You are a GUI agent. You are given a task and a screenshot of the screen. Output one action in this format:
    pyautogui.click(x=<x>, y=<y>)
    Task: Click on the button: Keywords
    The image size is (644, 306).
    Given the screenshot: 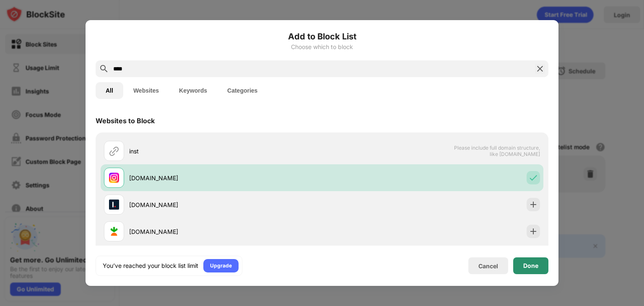 What is the action you would take?
    pyautogui.click(x=193, y=91)
    